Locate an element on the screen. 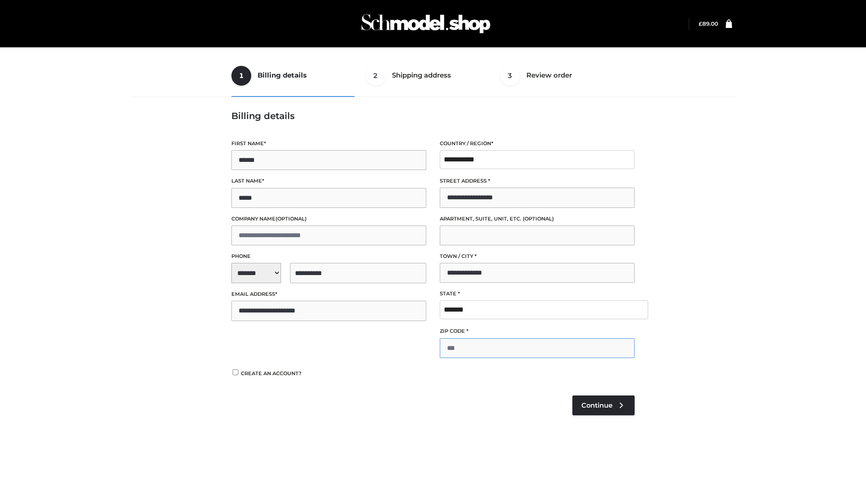 This screenshot has width=866, height=487. a: Schmodel Admin 964 is located at coordinates (426, 23).